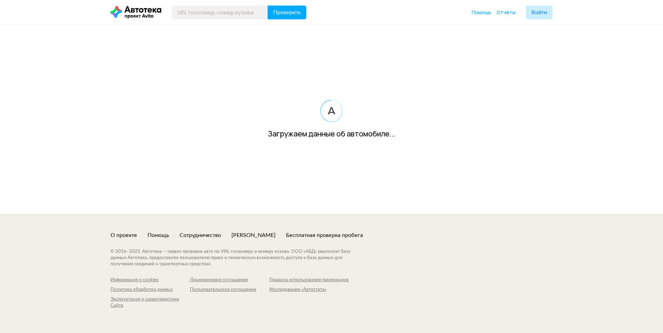 The width and height of the screenshot is (663, 333). Describe the element at coordinates (230, 290) in the screenshot. I see `a: Пользовательское соглашение` at that location.